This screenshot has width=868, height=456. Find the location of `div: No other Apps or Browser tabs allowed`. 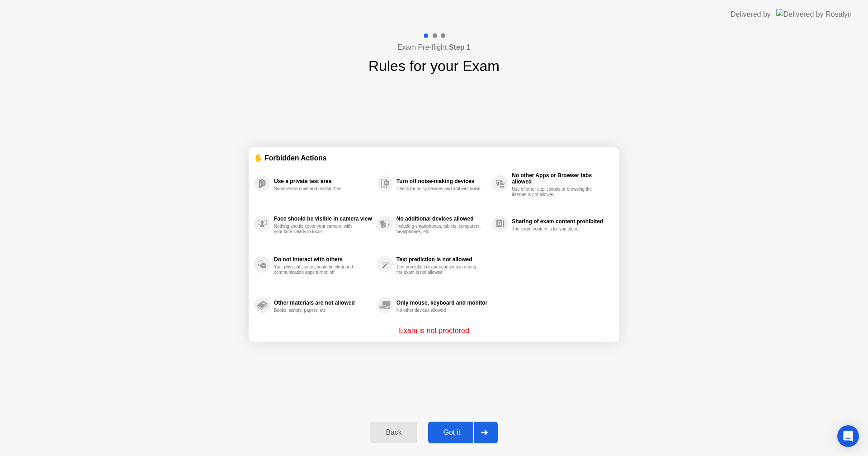

div: No other Apps or Browser tabs allowed is located at coordinates (561, 178).